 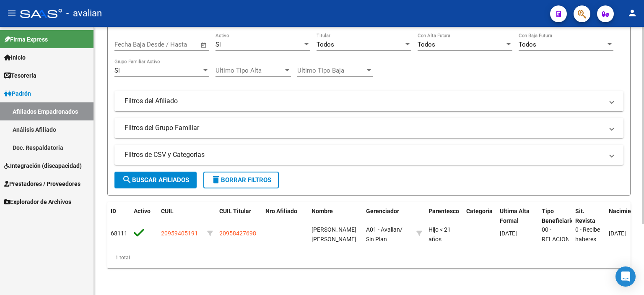 I want to click on span: Ultima Alta Formal, so click(x=514, y=216).